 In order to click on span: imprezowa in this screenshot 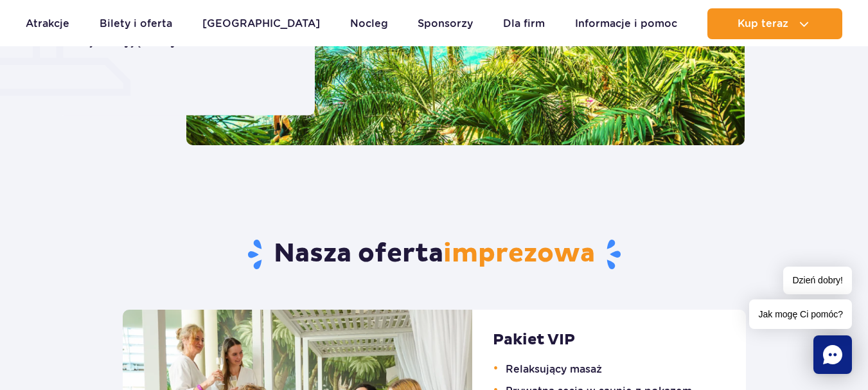, I will do `click(519, 253)`.